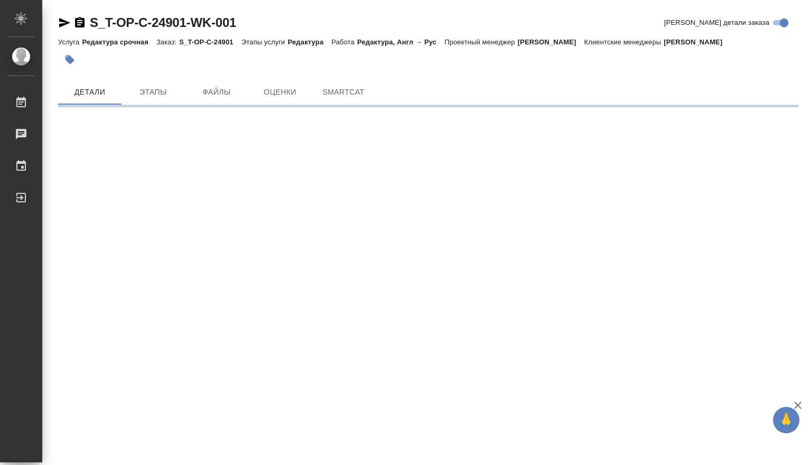 The image size is (810, 465). I want to click on span: SmartCat, so click(343, 92).